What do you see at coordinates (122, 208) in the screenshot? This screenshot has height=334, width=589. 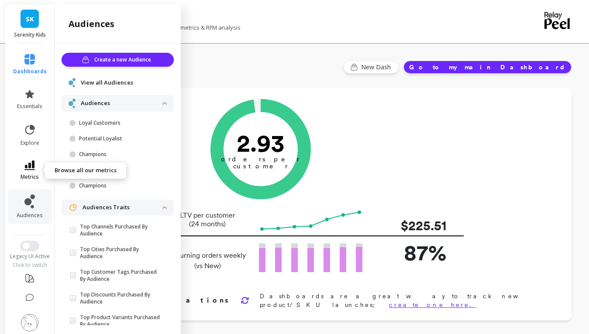 I see `p: Audiences Traits` at bounding box center [122, 208].